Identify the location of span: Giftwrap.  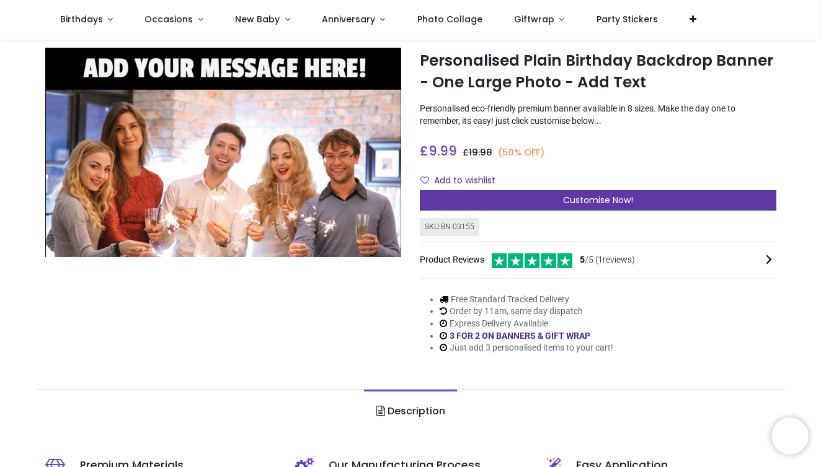
(534, 19).